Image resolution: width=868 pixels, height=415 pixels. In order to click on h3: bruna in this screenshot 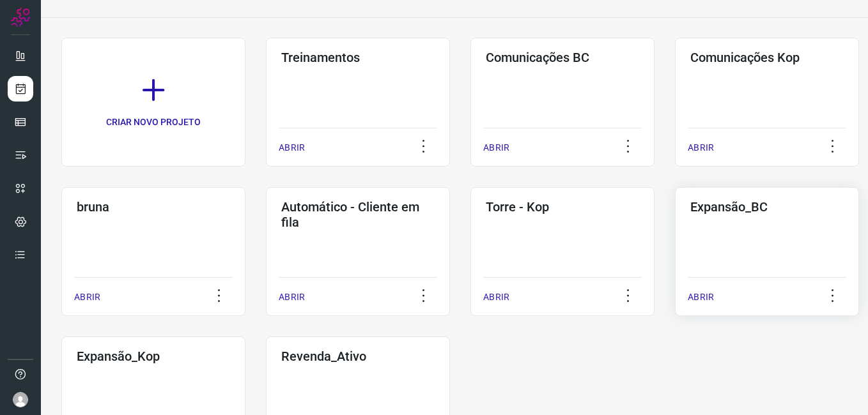, I will do `click(153, 207)`.